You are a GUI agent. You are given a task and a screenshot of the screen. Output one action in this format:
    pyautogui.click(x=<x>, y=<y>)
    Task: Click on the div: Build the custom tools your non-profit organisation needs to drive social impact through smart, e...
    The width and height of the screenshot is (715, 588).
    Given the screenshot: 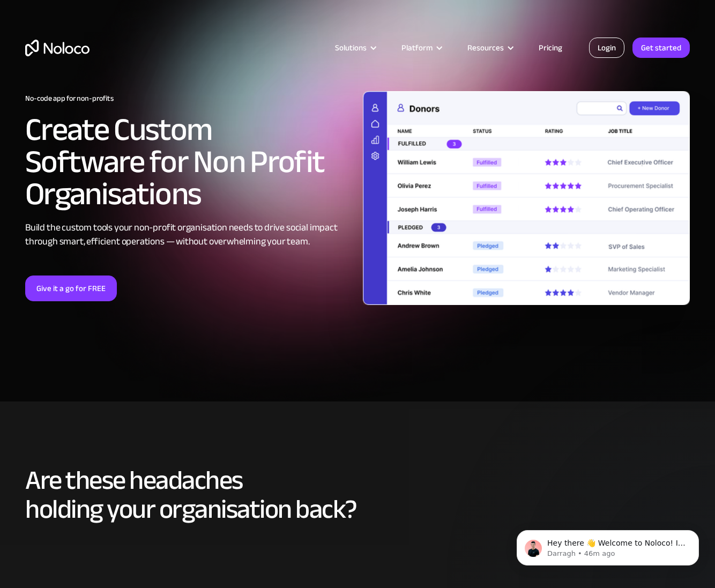 What is the action you would take?
    pyautogui.click(x=189, y=235)
    